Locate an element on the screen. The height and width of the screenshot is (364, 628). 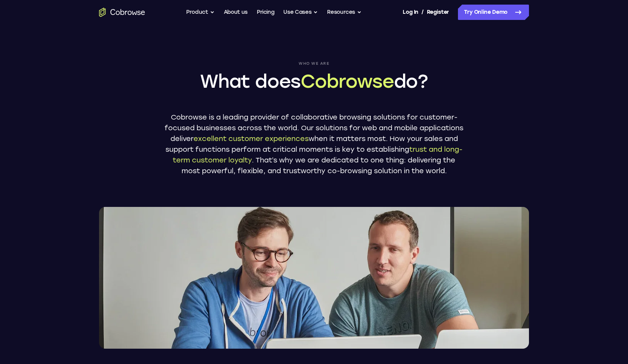
button: Use Cases is located at coordinates (300, 12).